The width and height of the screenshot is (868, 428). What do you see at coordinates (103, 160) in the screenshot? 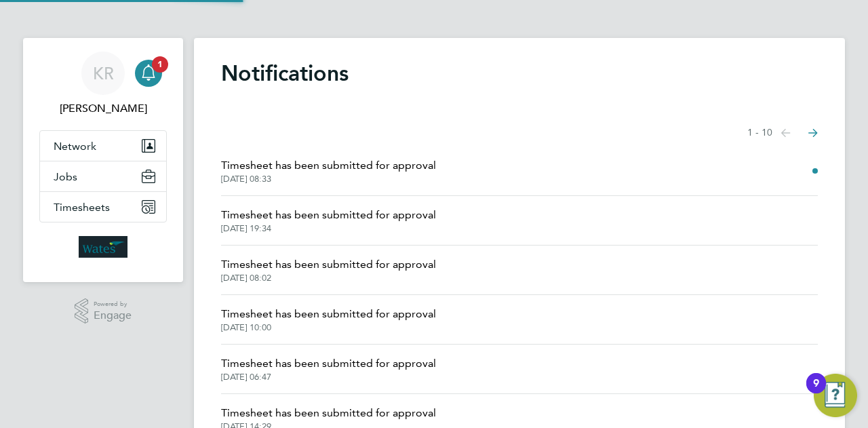
I see `nav: Main navigation` at bounding box center [103, 160].